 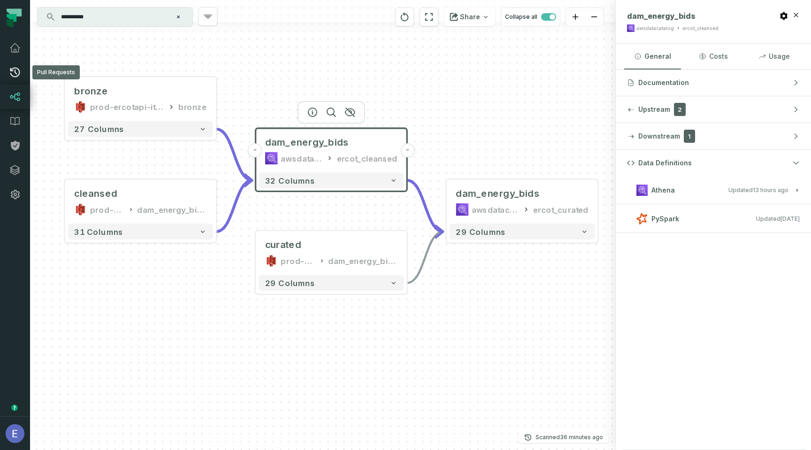 I want to click on span: PySpark, so click(x=665, y=219).